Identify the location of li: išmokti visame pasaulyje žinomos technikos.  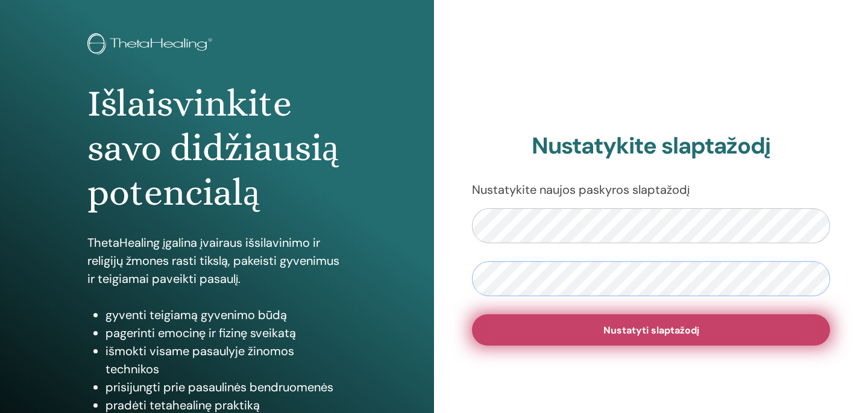
(226, 361).